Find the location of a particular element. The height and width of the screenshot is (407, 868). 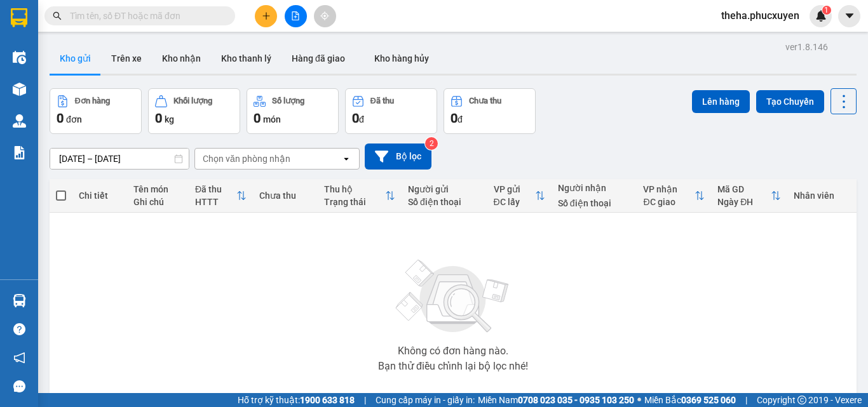

sup: 2 is located at coordinates (432, 144).